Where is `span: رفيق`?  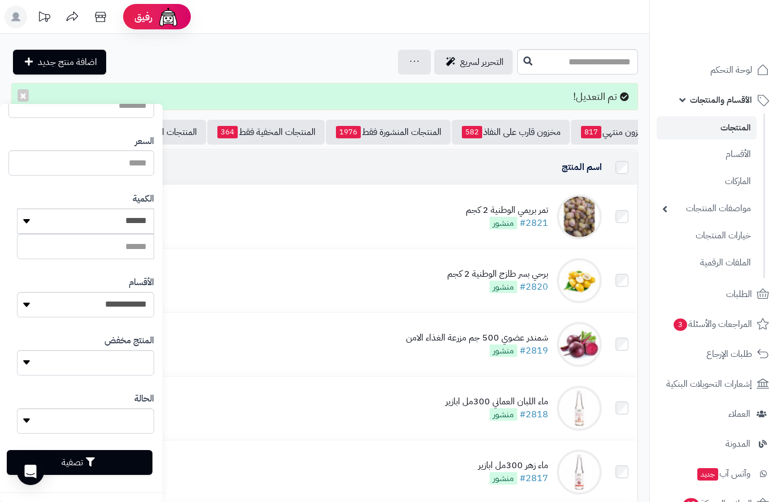 span: رفيق is located at coordinates (143, 17).